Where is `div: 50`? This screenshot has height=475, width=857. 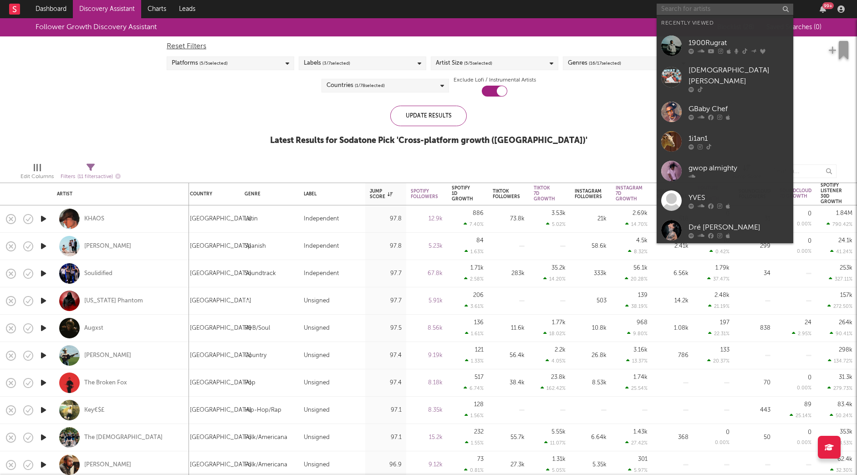
div: 50 is located at coordinates (755, 438).